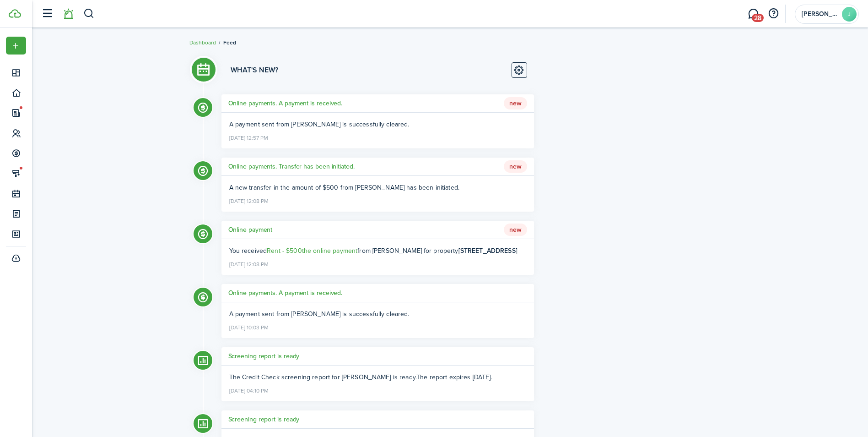 Image resolution: width=868 pixels, height=437 pixels. I want to click on img: TenantCloud, so click(14, 13).